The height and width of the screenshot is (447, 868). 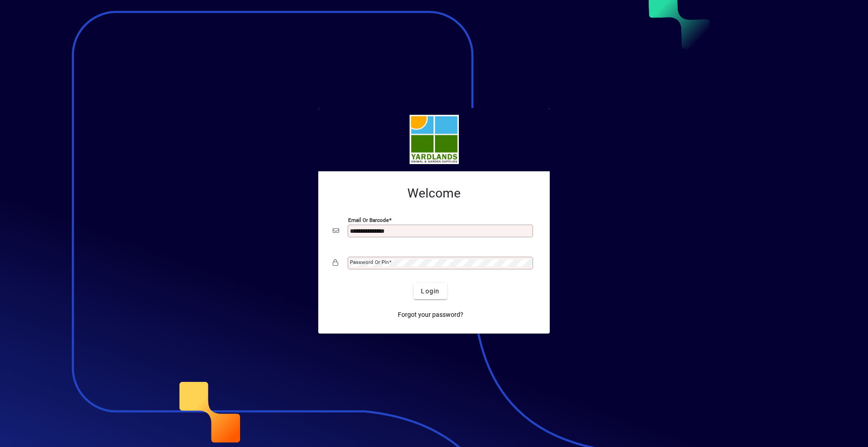 What do you see at coordinates (434, 193) in the screenshot?
I see `h2: Welcome` at bounding box center [434, 193].